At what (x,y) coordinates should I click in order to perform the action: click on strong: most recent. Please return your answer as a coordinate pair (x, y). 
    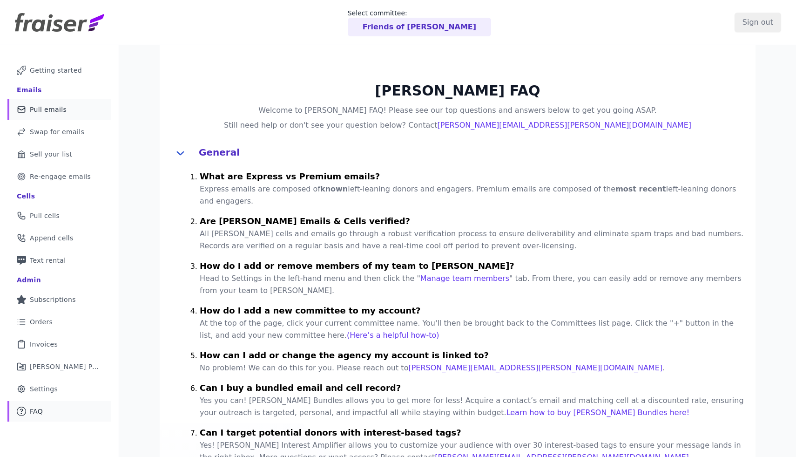
    Looking at the image, I should click on (640, 188).